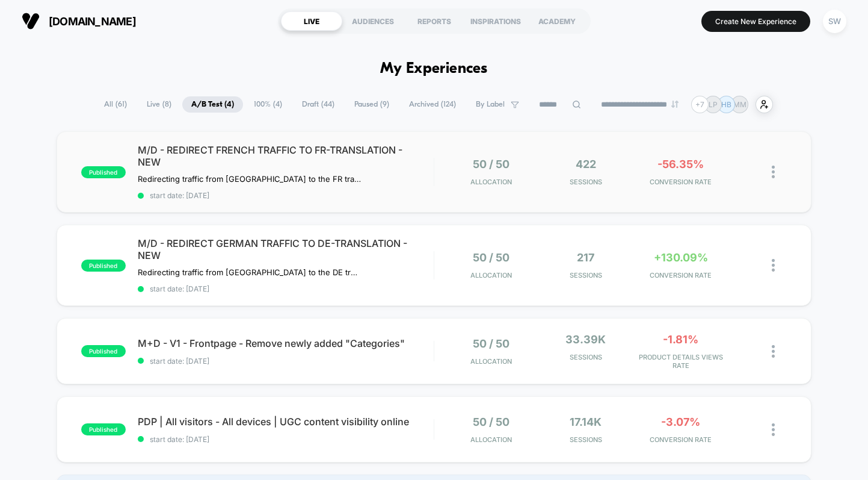 The width and height of the screenshot is (868, 480). What do you see at coordinates (432, 104) in the screenshot?
I see `span: Archived ( 124 )` at bounding box center [432, 104].